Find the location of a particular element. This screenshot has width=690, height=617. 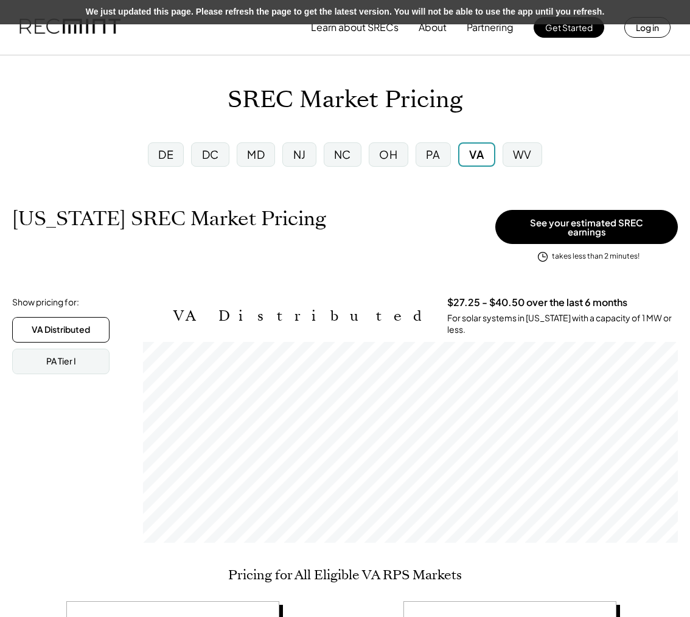

div: DE is located at coordinates (165, 154).